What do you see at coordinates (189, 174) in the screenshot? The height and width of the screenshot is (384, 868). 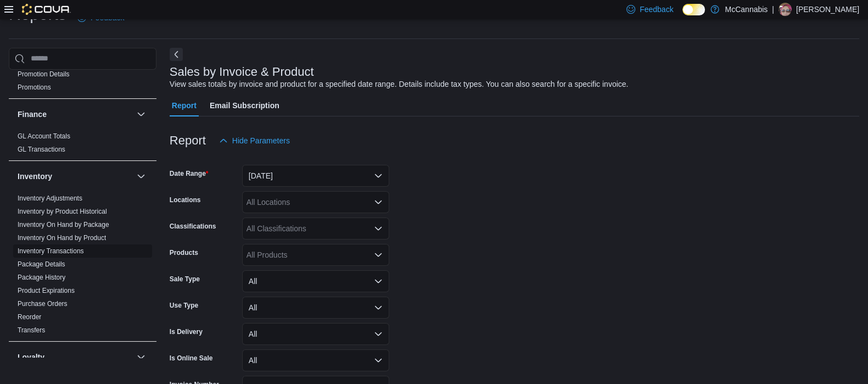 I see `label: Date Range` at bounding box center [189, 174].